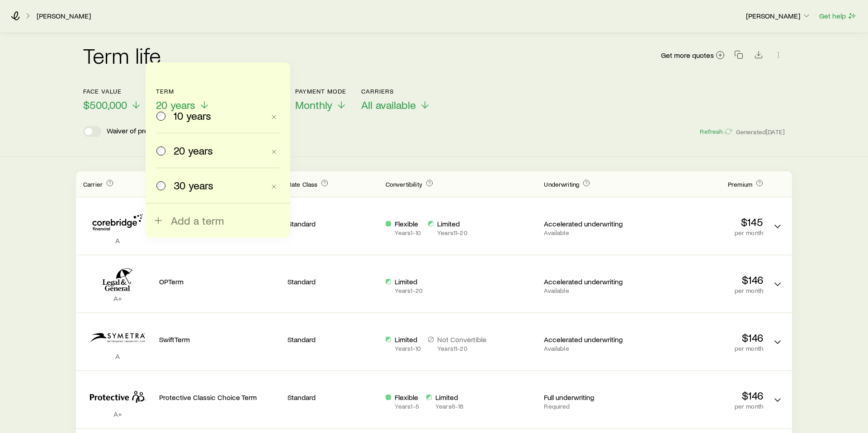 The image size is (868, 433). What do you see at coordinates (321, 91) in the screenshot?
I see `p: Payment Mode` at bounding box center [321, 91].